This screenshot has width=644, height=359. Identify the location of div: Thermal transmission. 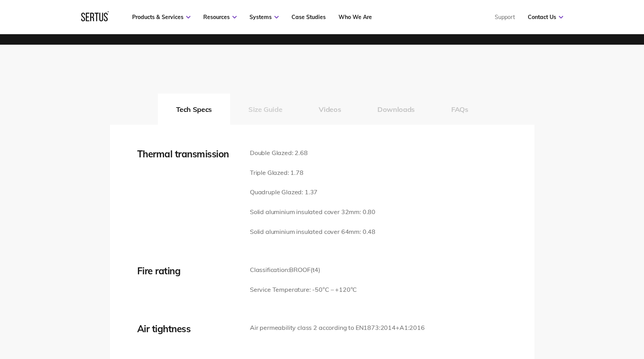
(188, 154).